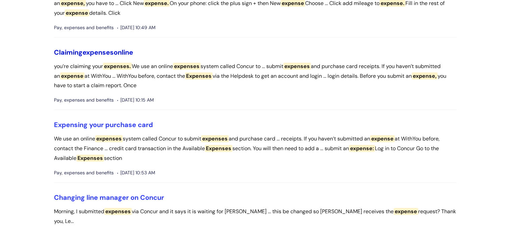 The image size is (510, 233). What do you see at coordinates (255, 148) in the screenshot?
I see `p: We use an online system called Concur to submit and purchase card ... receipts. If you haven’t su...` at bounding box center [255, 148].